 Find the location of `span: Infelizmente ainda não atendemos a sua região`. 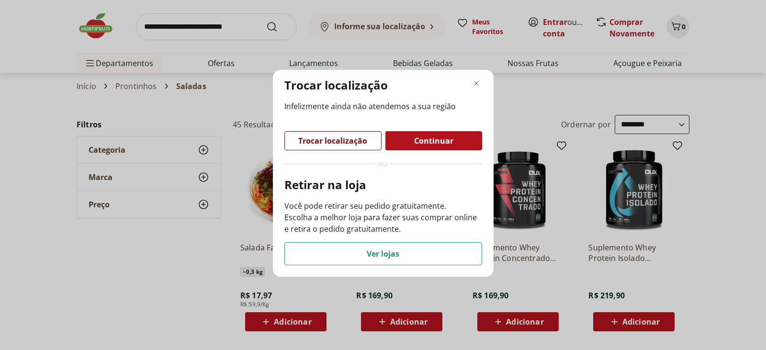

span: Infelizmente ainda não atendemos a sua região is located at coordinates (383, 106).